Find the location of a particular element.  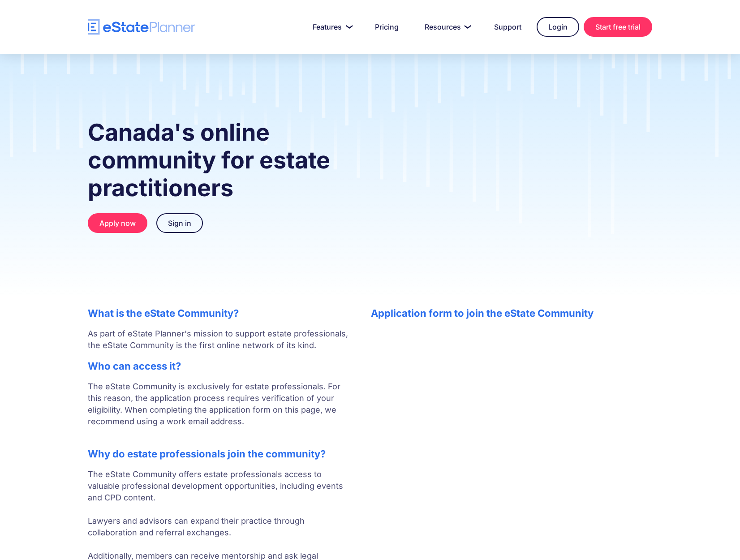

p: As part of eState Planner's mission to support estate professionals, the eState Community is the ... is located at coordinates (221, 340).